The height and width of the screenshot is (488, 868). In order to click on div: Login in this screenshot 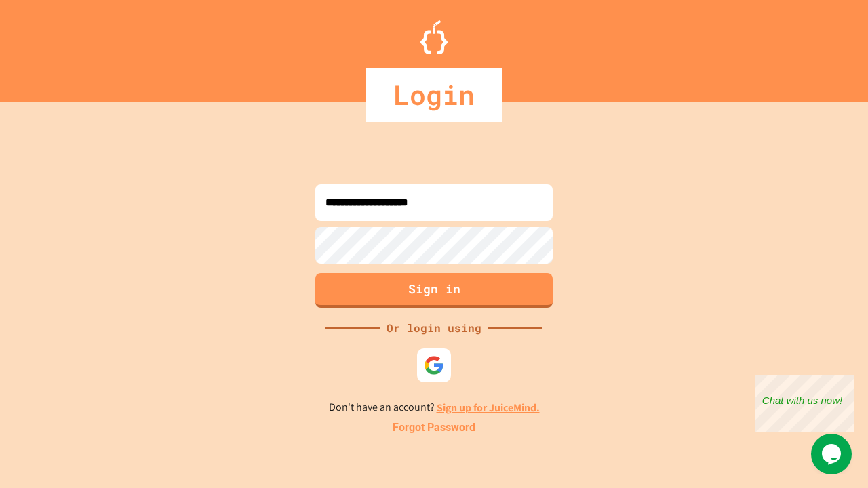, I will do `click(434, 95)`.